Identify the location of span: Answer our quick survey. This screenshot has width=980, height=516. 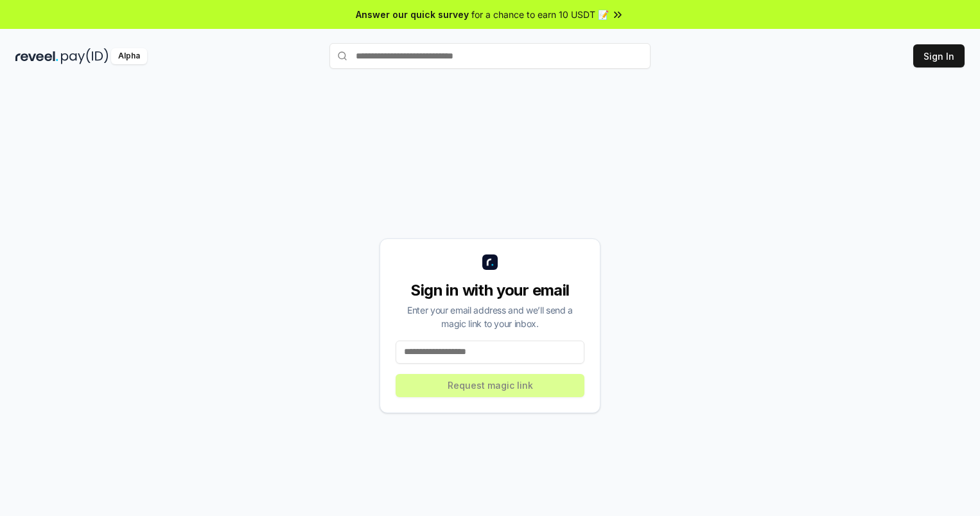
(412, 14).